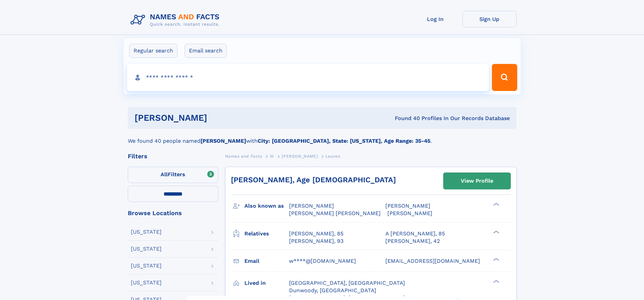  Describe the element at coordinates (173, 156) in the screenshot. I see `div: Filters` at that location.